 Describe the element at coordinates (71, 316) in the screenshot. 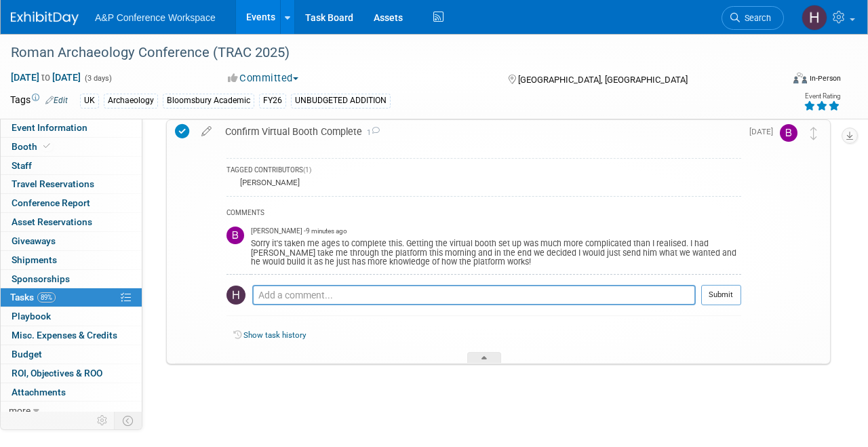

I see `a: Playbook` at that location.